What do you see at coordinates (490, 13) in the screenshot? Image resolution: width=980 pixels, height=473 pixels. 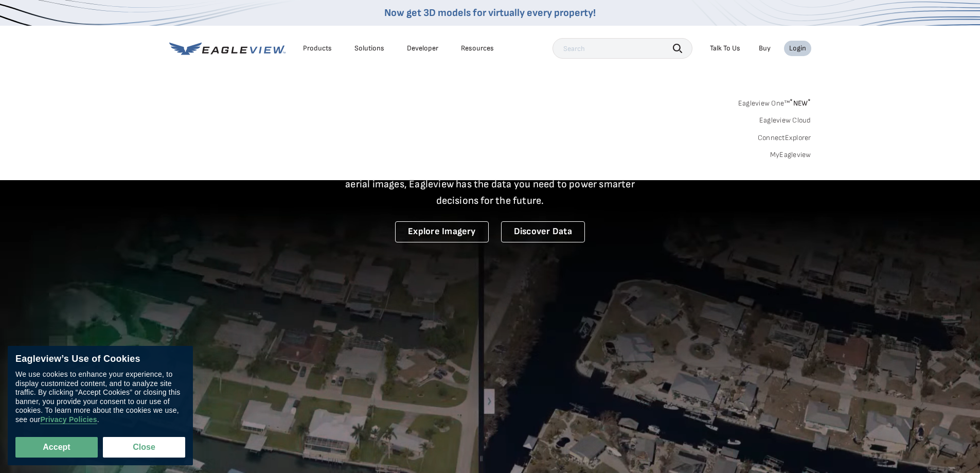 I see `a: Now get 3D models for virtually every property!` at bounding box center [490, 13].